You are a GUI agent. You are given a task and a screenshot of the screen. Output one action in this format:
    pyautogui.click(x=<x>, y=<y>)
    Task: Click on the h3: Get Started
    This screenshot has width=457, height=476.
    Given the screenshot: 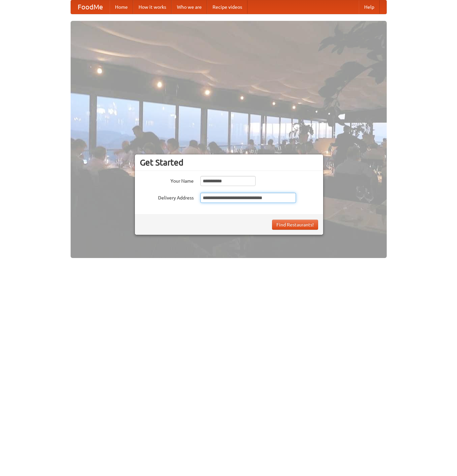 What is the action you would take?
    pyautogui.click(x=229, y=163)
    